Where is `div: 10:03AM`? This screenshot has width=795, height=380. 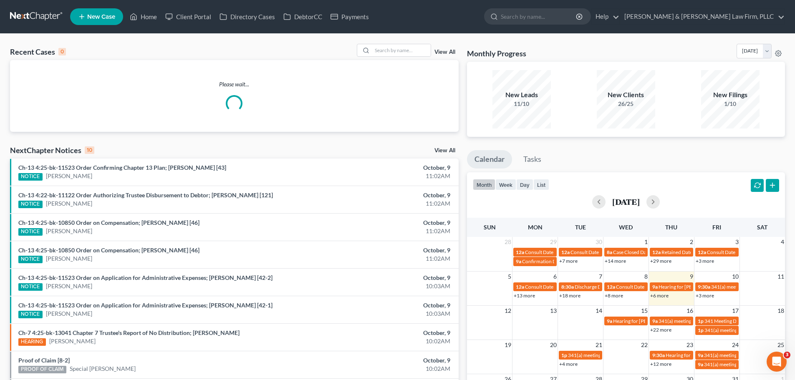
div: 10:03AM is located at coordinates (381, 286).